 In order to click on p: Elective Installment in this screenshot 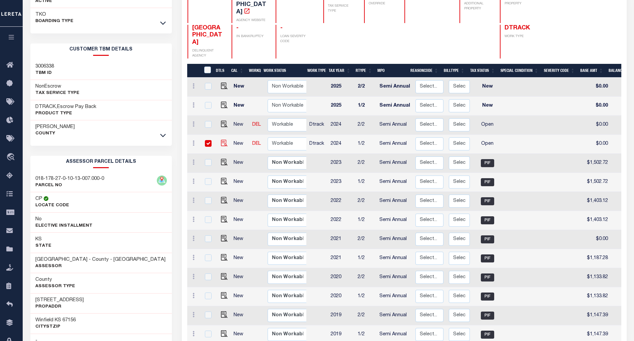, I will do `click(64, 226)`.